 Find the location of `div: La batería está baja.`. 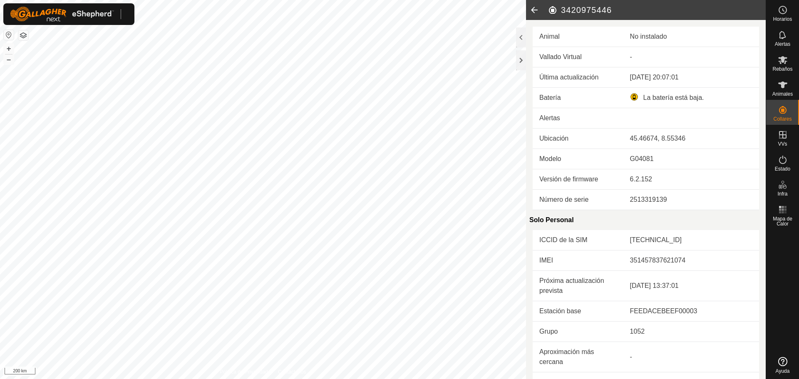

div: La batería está baja. is located at coordinates (691, 98).